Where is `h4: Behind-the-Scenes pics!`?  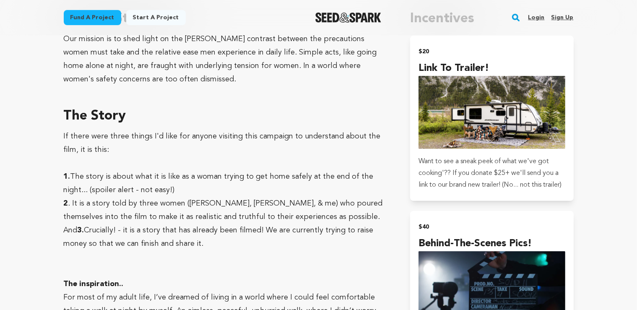 h4: Behind-the-Scenes pics! is located at coordinates (491, 243).